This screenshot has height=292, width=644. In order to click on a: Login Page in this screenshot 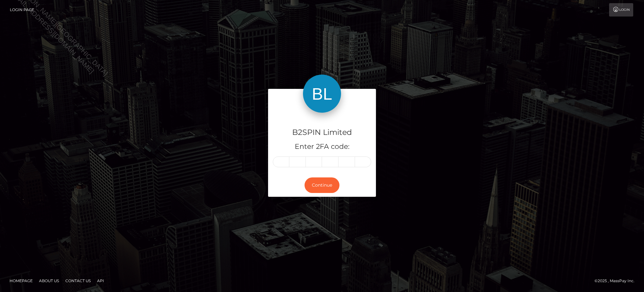, I will do `click(22, 10)`.